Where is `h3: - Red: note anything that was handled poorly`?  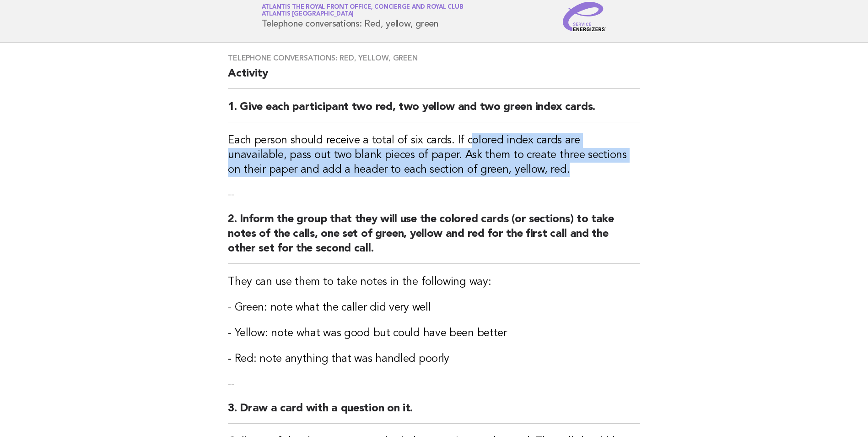
h3: - Red: note anything that was handled poorly is located at coordinates (434, 359).